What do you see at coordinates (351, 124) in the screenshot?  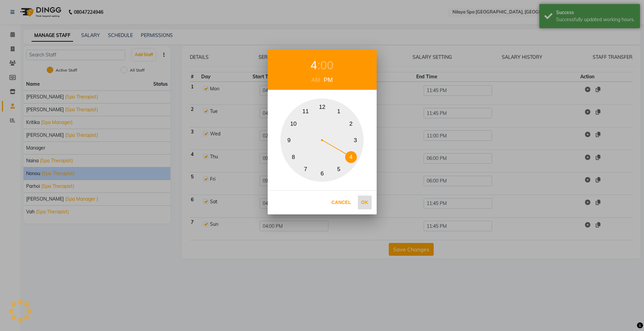 I see `button: 2` at bounding box center [351, 124].